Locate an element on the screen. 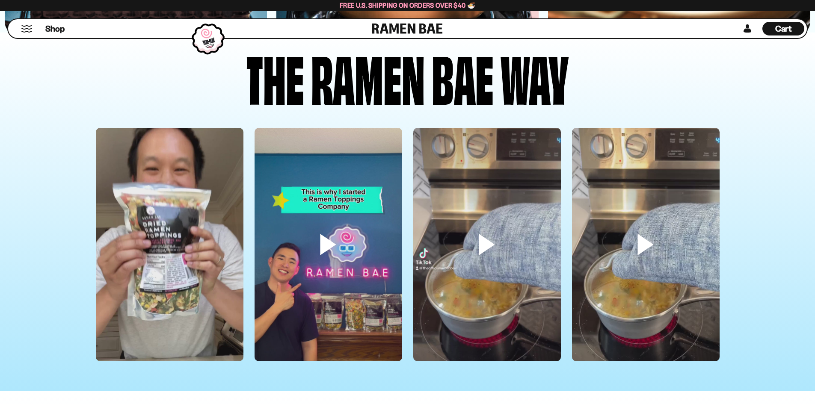 The height and width of the screenshot is (404, 815). div: THE is located at coordinates (275, 76).